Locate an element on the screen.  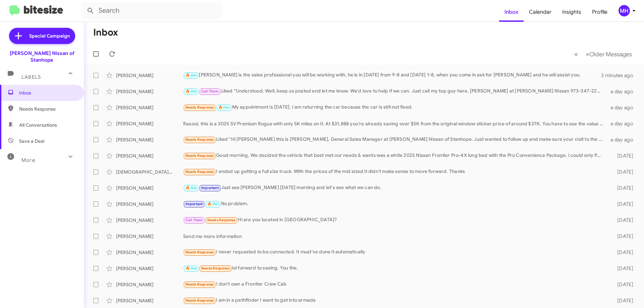
a: Profile is located at coordinates (599, 12).